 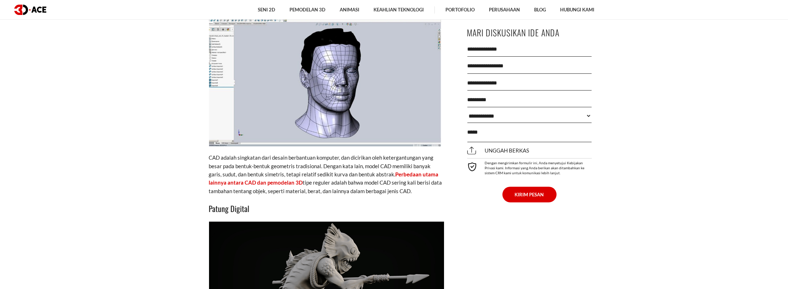 What do you see at coordinates (577, 10) in the screenshot?
I see `font: Hubungi kami` at bounding box center [577, 10].